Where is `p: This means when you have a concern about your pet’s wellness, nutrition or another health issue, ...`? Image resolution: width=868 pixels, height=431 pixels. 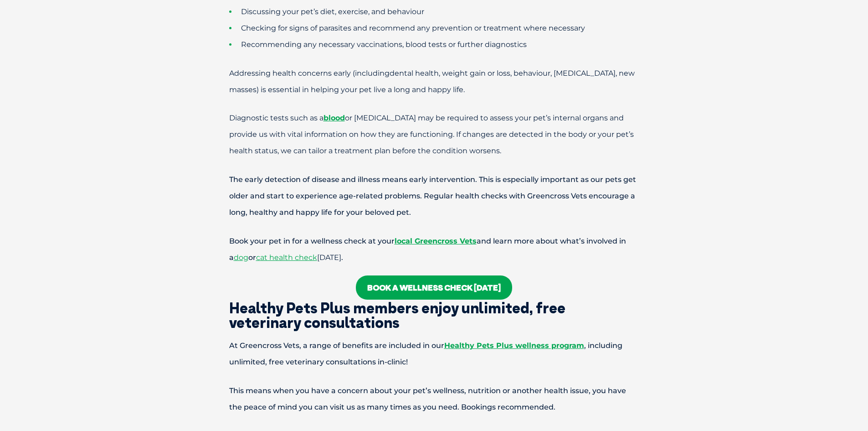 p: This means when you have a concern about your pet’s wellness, nutrition or another health issue, ... is located at coordinates (434, 399).